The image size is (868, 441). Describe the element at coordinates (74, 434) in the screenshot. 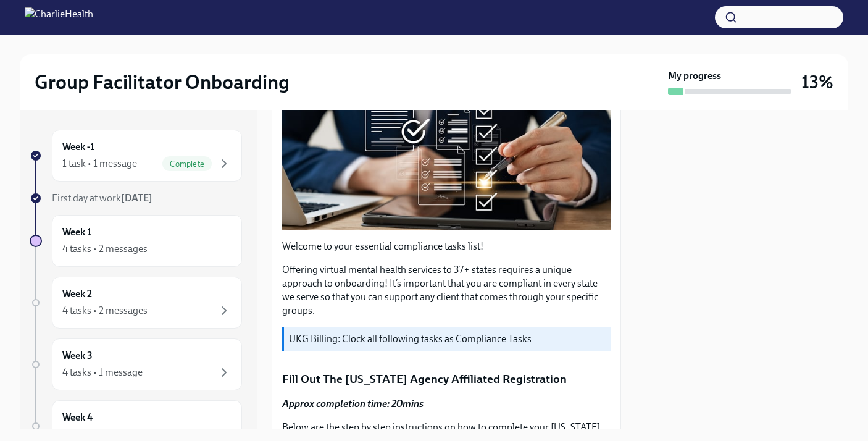

I see `div: 1 task` at that location.